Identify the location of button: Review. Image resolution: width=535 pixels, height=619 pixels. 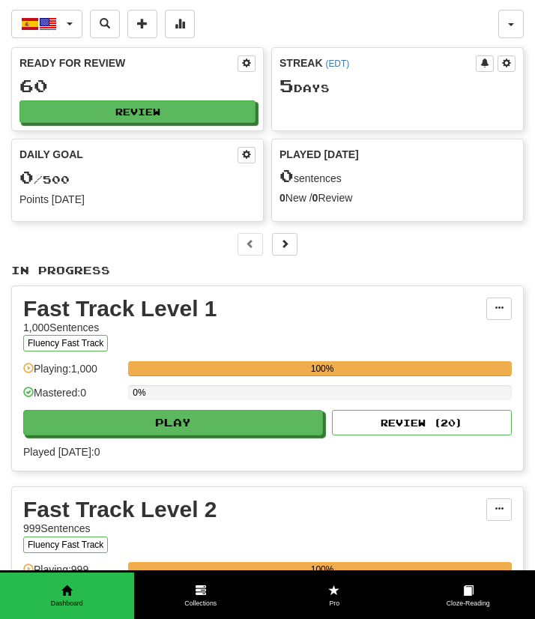
(137, 112).